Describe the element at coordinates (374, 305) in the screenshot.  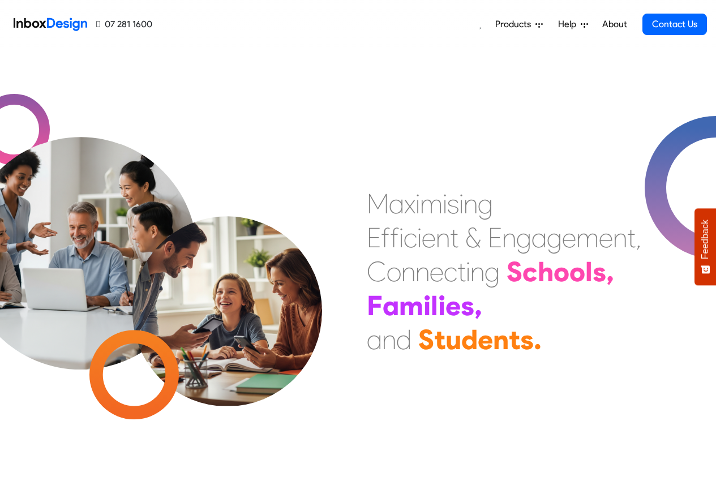
I see `div: F` at that location.